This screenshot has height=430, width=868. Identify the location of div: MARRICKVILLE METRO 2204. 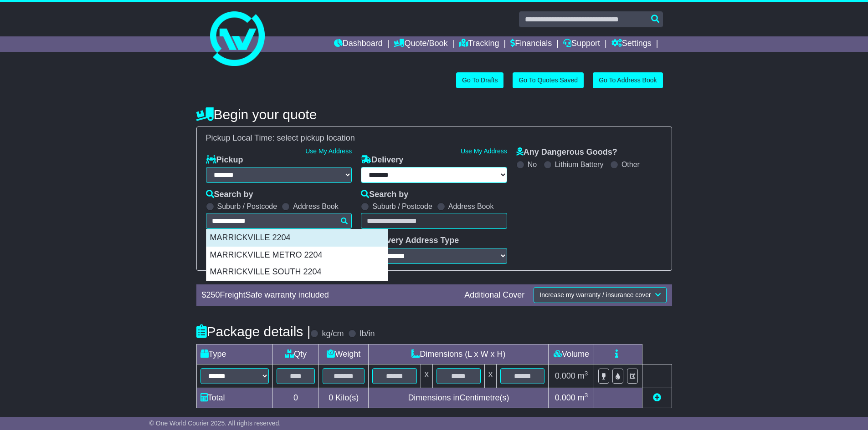
(297, 255).